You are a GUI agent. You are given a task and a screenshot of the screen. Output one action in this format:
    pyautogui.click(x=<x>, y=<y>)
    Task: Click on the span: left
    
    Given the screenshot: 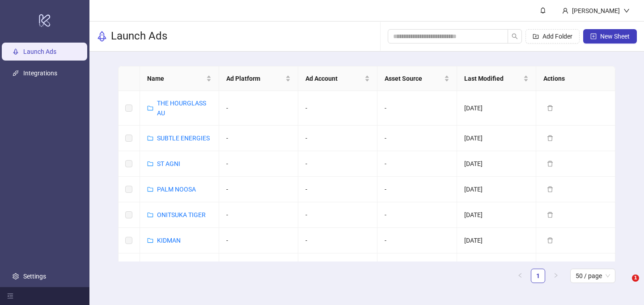 What is the action you would take?
    pyautogui.click(x=520, y=275)
    